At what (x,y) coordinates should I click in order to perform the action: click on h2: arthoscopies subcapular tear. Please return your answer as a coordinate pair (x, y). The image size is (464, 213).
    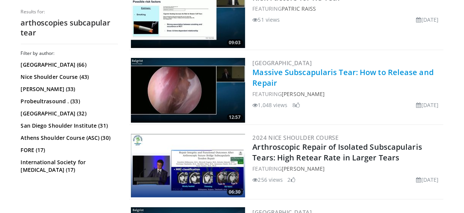
    Looking at the image, I should click on (69, 28).